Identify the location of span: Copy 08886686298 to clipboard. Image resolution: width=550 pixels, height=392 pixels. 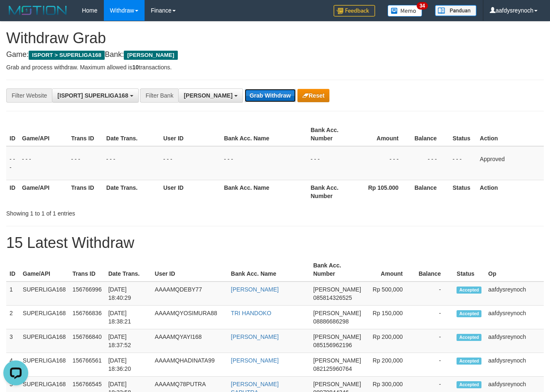
(331, 321).